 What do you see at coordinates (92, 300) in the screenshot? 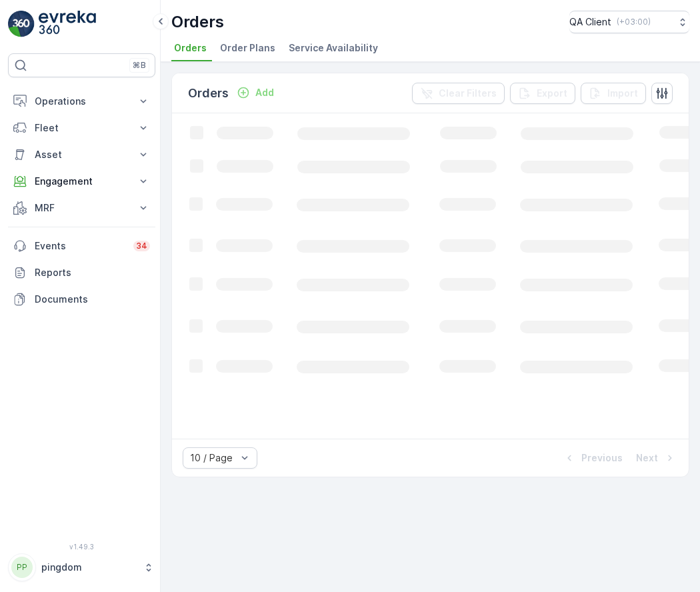
I see `p: Documents` at bounding box center [92, 300].